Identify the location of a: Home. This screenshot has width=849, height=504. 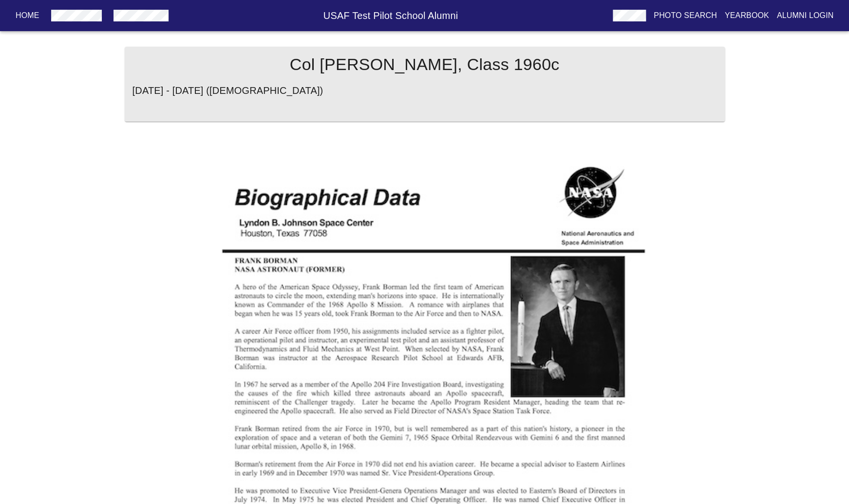
(27, 15).